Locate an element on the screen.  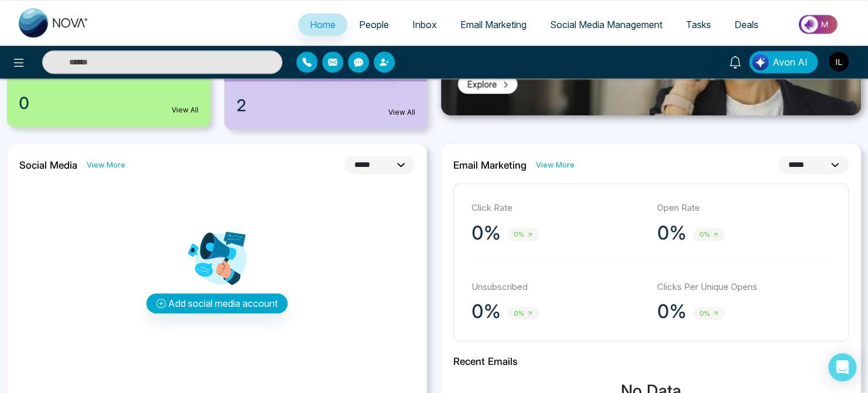
span: People is located at coordinates (374, 25).